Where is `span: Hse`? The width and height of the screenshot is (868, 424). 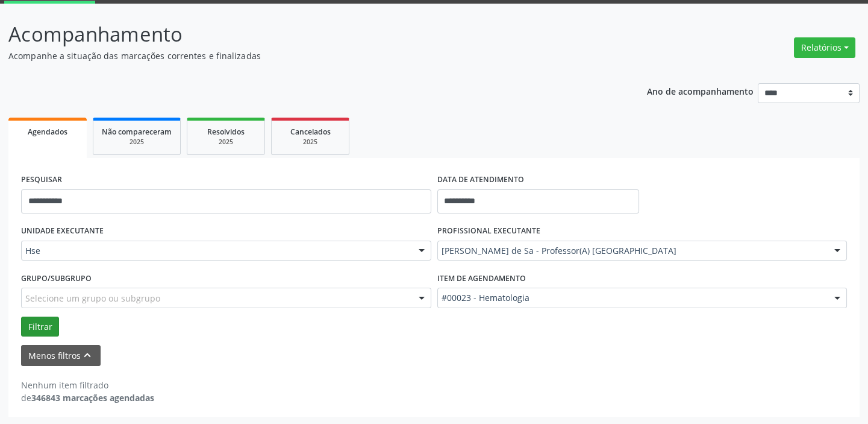 span: Hse is located at coordinates (216, 251).